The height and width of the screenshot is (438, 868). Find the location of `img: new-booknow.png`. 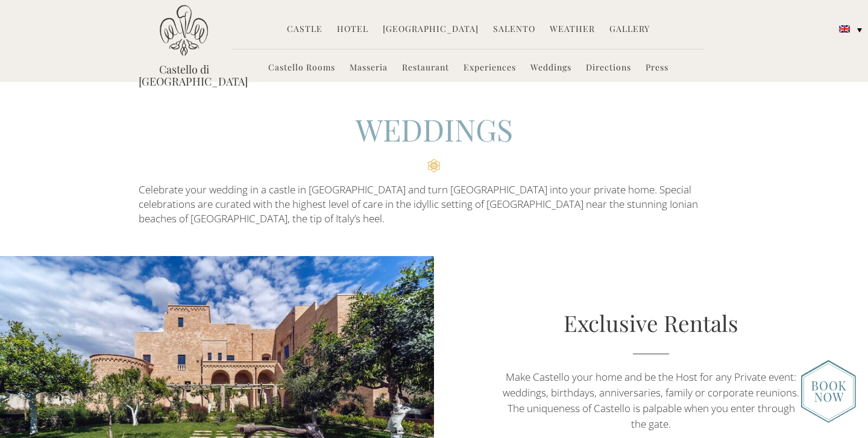

img: new-booknow.png is located at coordinates (828, 392).